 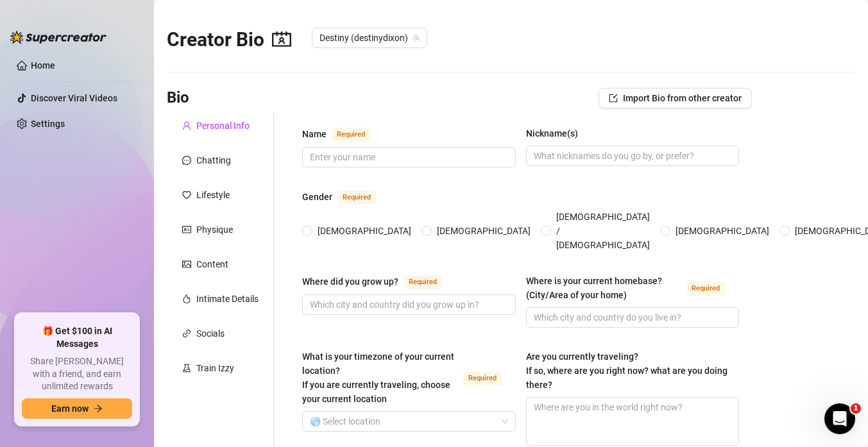 I want to click on span: Are you currently traveling? If so, where are you right now? what are you doing there?, so click(x=627, y=371).